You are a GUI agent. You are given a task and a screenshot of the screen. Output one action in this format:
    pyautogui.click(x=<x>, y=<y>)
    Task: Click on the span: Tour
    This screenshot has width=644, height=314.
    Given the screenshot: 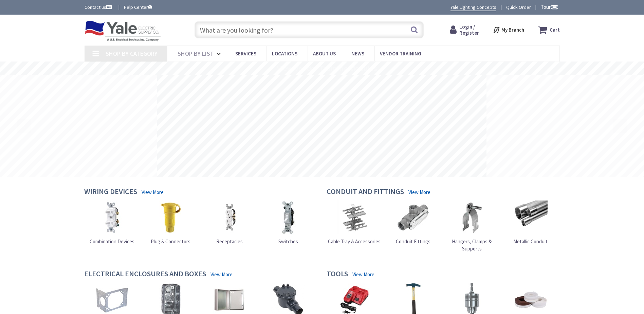 What is the action you would take?
    pyautogui.click(x=549, y=7)
    